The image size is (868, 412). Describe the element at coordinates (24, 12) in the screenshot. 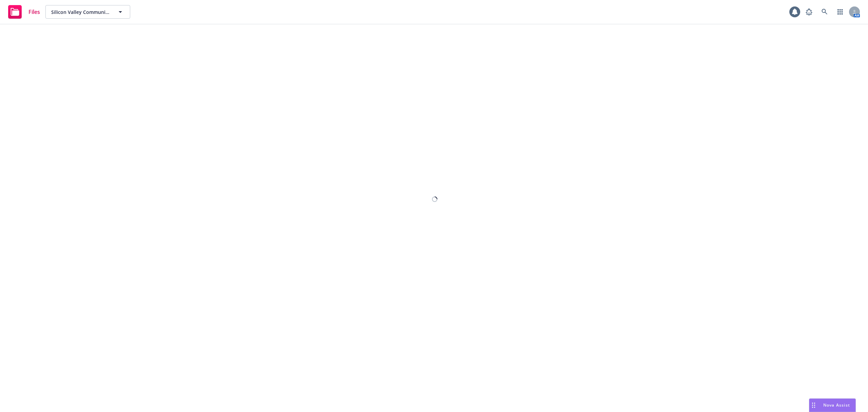

I see `a: Files` at that location.